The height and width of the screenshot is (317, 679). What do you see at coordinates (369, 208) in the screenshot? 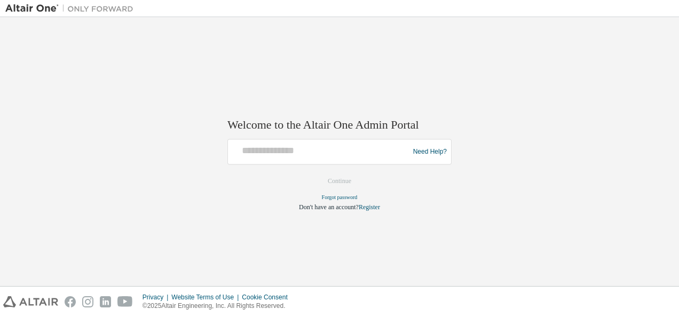
I see `a: Register` at bounding box center [369, 208].